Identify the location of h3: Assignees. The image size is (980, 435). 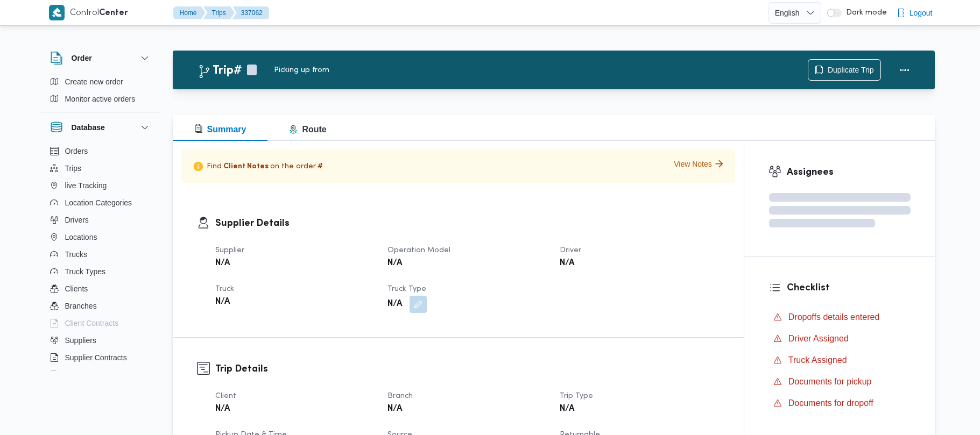
(848, 172).